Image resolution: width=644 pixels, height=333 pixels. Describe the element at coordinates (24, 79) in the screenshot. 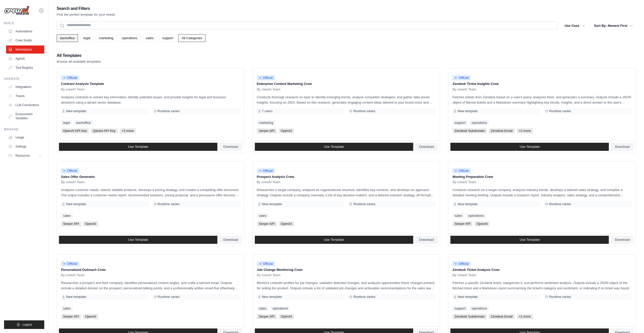

I see `div: Operate` at that location.